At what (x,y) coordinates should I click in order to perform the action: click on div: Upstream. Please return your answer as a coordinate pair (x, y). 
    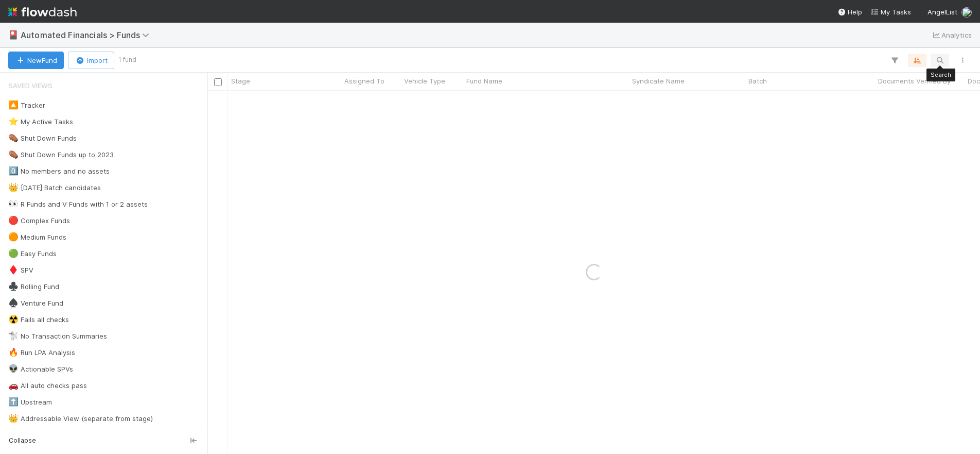
    Looking at the image, I should click on (30, 402).